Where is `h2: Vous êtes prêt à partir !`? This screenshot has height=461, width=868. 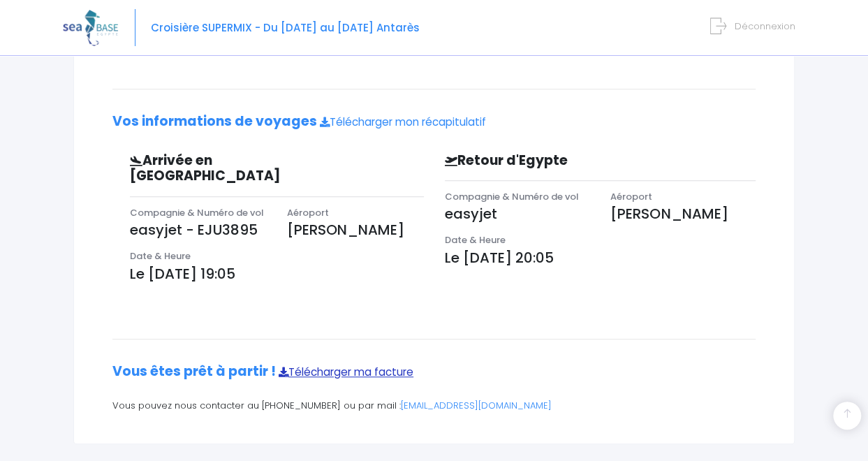 h2: Vous êtes prêt à partir ! is located at coordinates (434, 372).